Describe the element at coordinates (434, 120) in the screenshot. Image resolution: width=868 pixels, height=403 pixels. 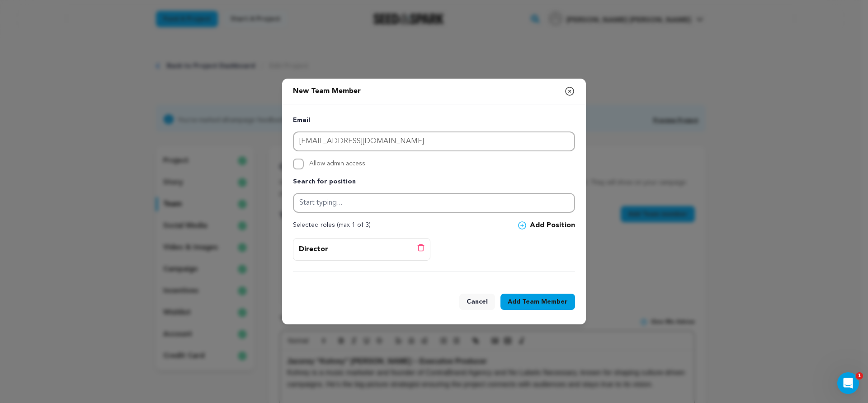
I see `p: Email` at that location.